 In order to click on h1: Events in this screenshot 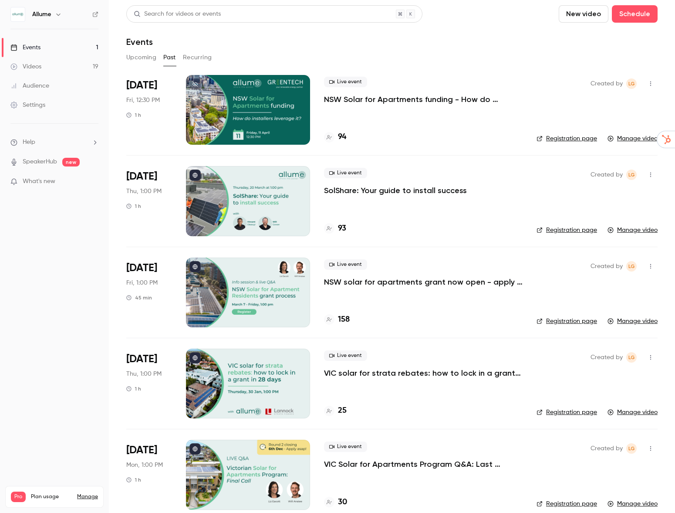, I will do `click(139, 42)`.